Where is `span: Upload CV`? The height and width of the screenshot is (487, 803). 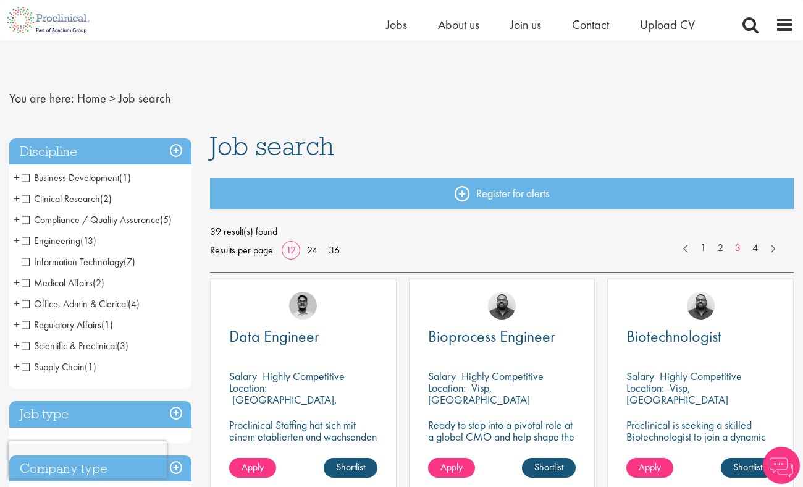
span: Upload CV is located at coordinates (667, 25).